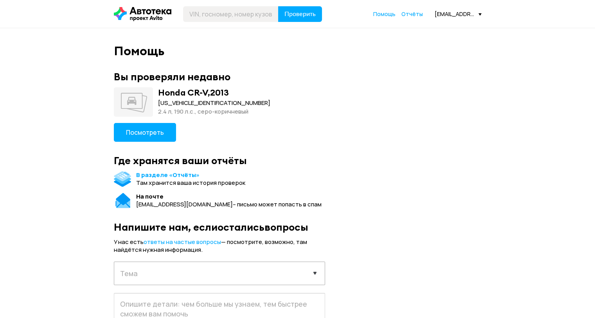 The height and width of the screenshot is (318, 595). I want to click on button: Проверить, so click(300, 14).